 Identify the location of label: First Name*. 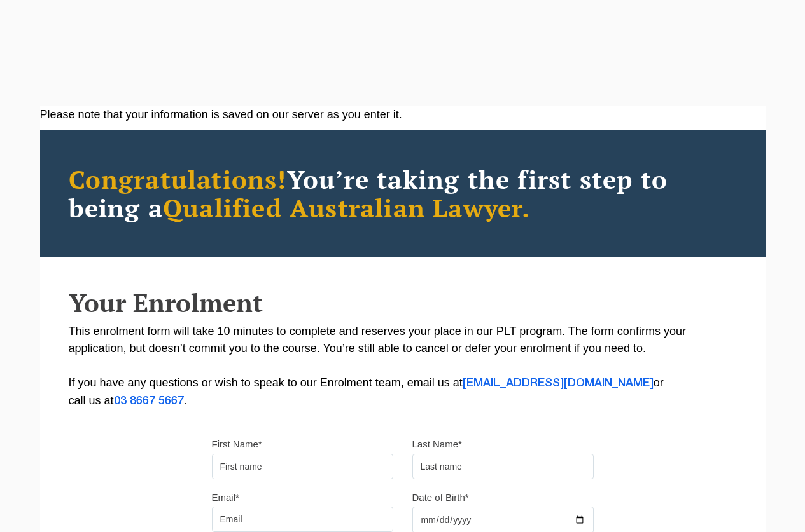
(237, 445).